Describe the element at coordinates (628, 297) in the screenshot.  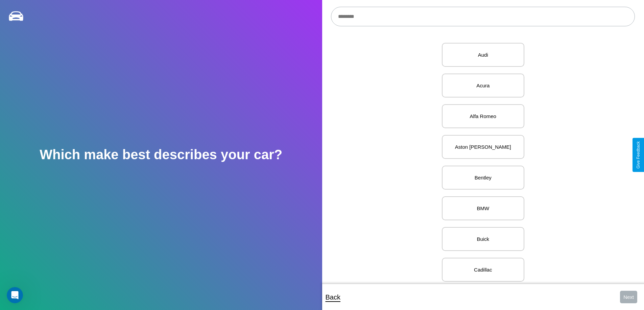
I see `button: Next` at that location.